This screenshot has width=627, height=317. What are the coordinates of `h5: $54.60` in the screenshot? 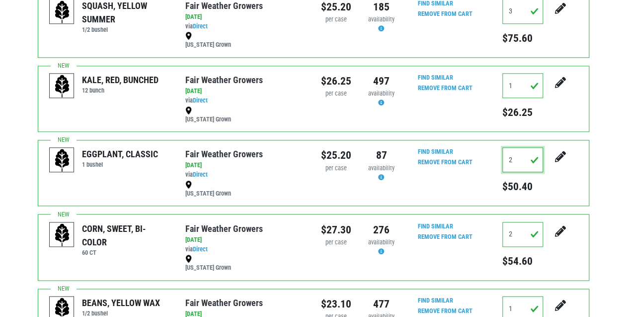 It's located at (523, 261).